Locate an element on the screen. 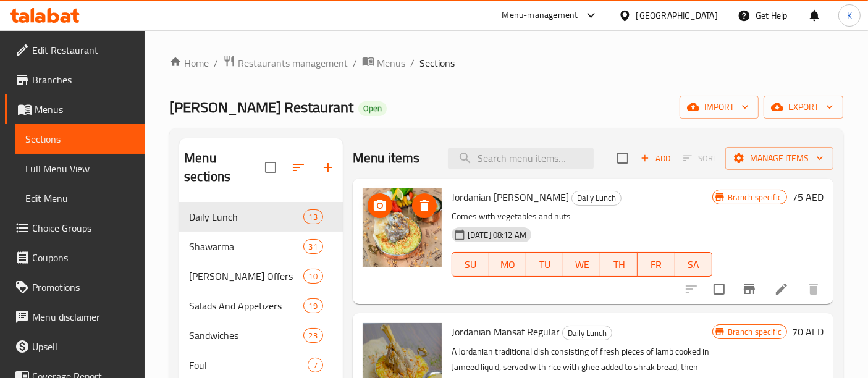 The image size is (868, 378). span: export is located at coordinates (803, 107).